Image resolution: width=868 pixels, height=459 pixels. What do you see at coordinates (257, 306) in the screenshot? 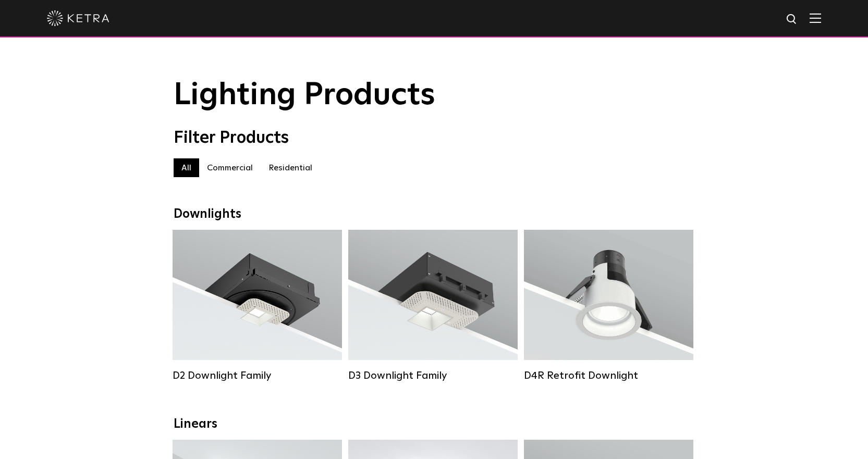
I see `a: D2 Downlight Family Lumen Output:1200Colors:White / Black / Gloss Black / Silver / Bronze / Silve...` at bounding box center [257, 306].